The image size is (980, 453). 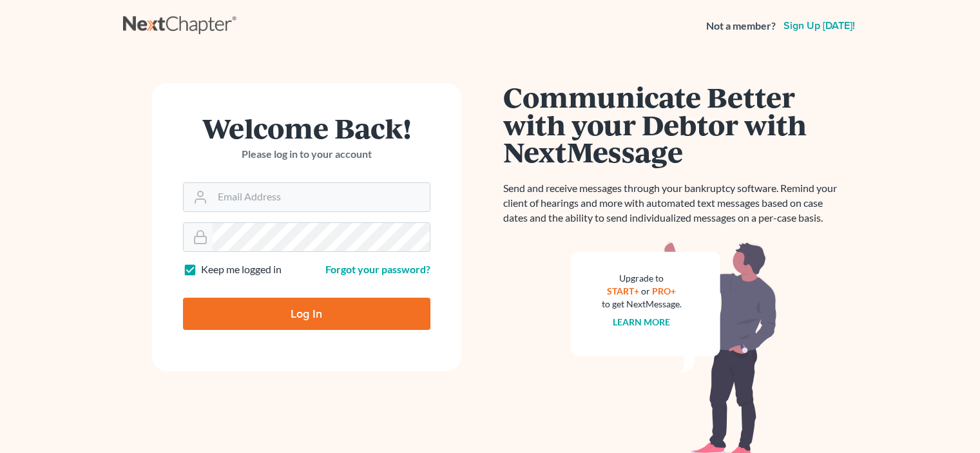 I want to click on div: Upgrade to, so click(x=642, y=278).